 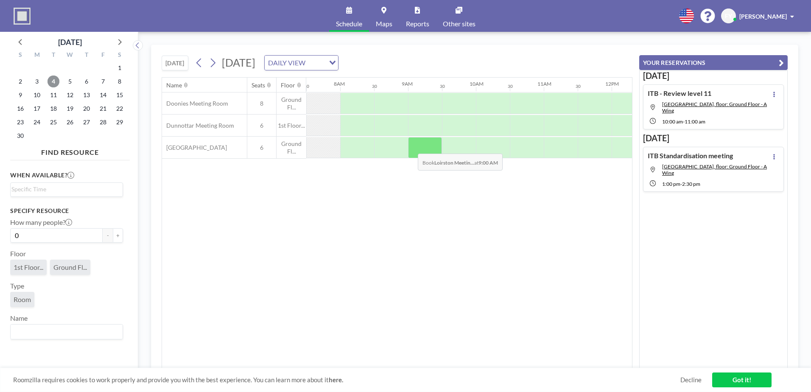 I want to click on label: Type, so click(x=17, y=286).